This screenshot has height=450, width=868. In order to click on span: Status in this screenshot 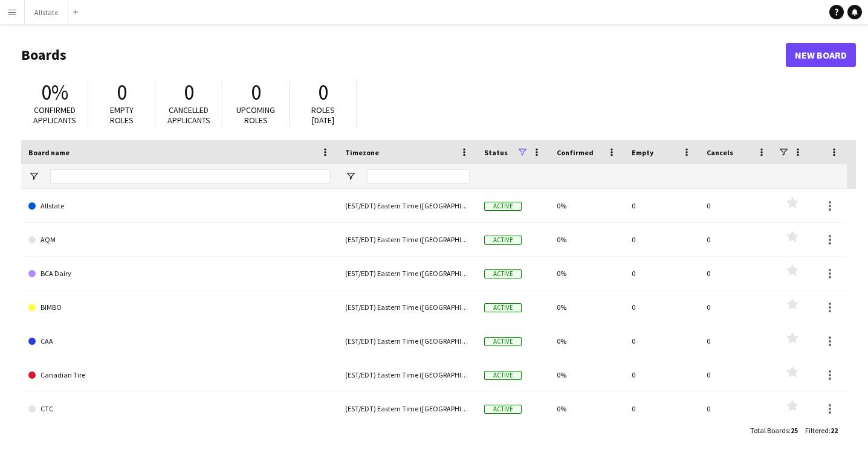, I will do `click(496, 152)`.